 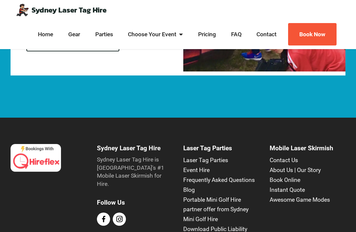 I want to click on a: Contact Us, so click(x=284, y=160).